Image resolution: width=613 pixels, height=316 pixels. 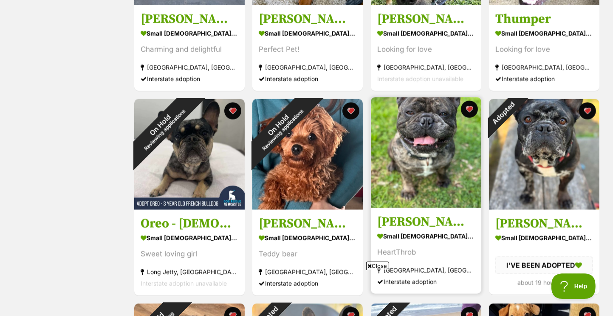 What do you see at coordinates (545, 19) in the screenshot?
I see `h3: Thumper` at bounding box center [545, 19].